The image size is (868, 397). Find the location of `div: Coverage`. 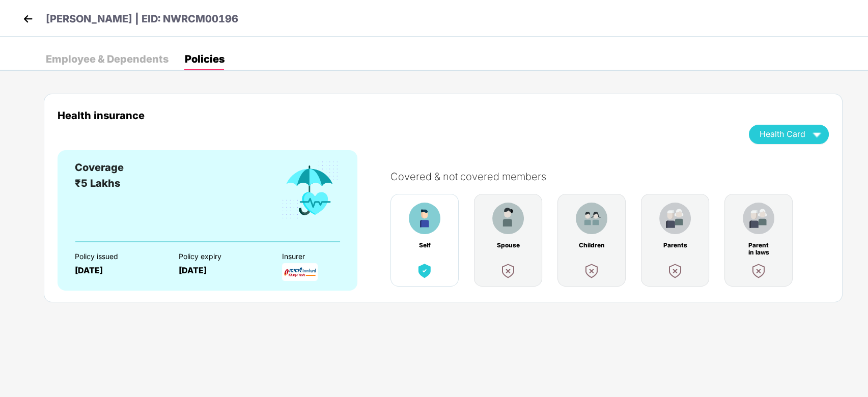

div: Coverage is located at coordinates (99, 167).